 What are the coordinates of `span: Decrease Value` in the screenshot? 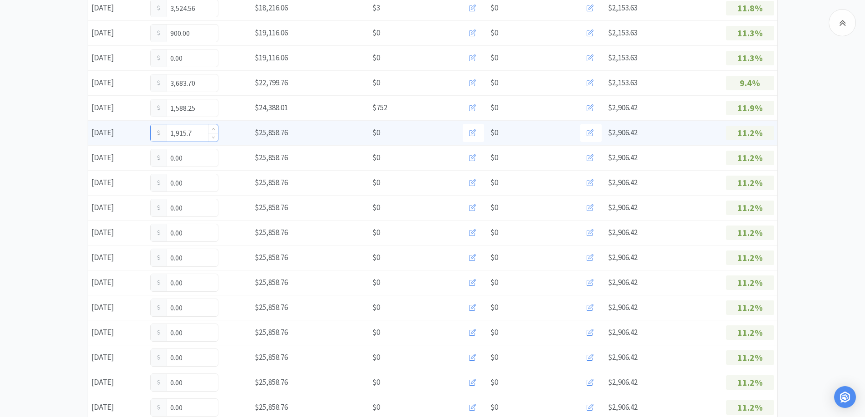 It's located at (213, 137).